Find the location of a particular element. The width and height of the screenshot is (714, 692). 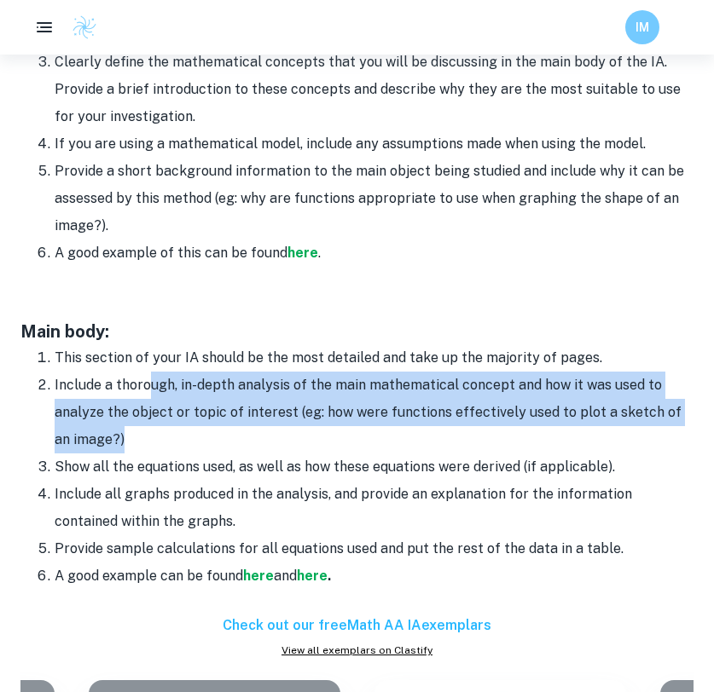

a: Clastify logo is located at coordinates (79, 27).